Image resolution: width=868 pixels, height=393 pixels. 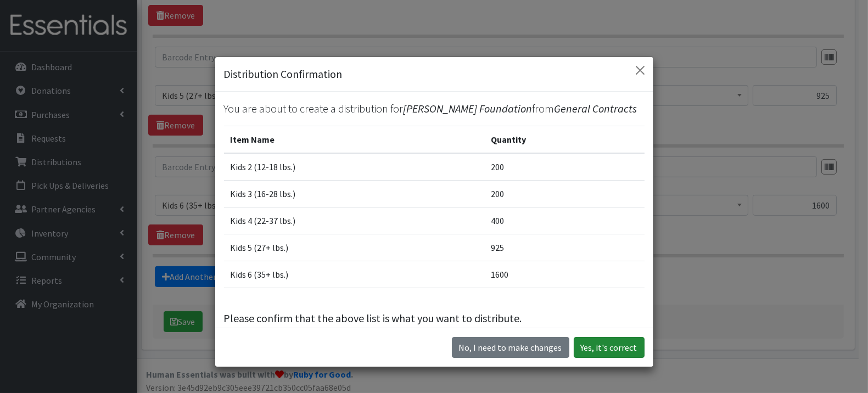 I want to click on th: Item Name, so click(x=354, y=140).